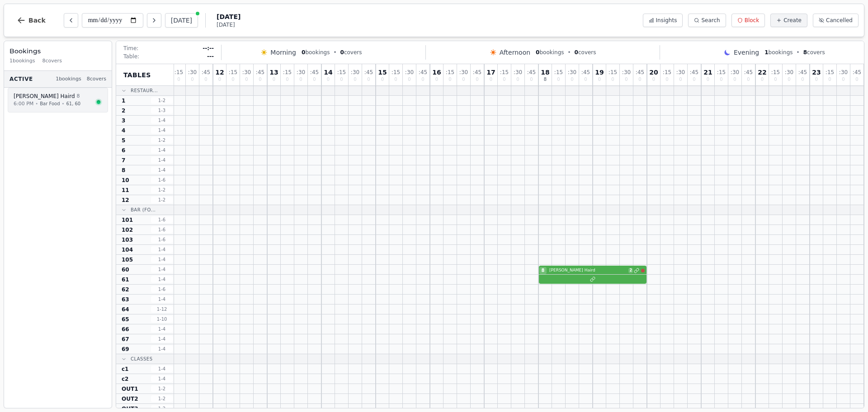  What do you see at coordinates (127, 250) in the screenshot?
I see `span: 104` at bounding box center [127, 250].